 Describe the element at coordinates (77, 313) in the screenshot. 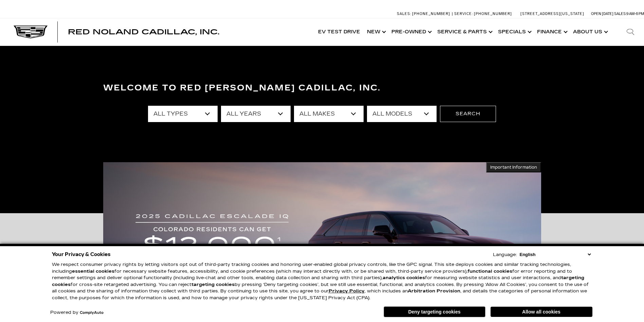

I see `div: Powered by` at that location.